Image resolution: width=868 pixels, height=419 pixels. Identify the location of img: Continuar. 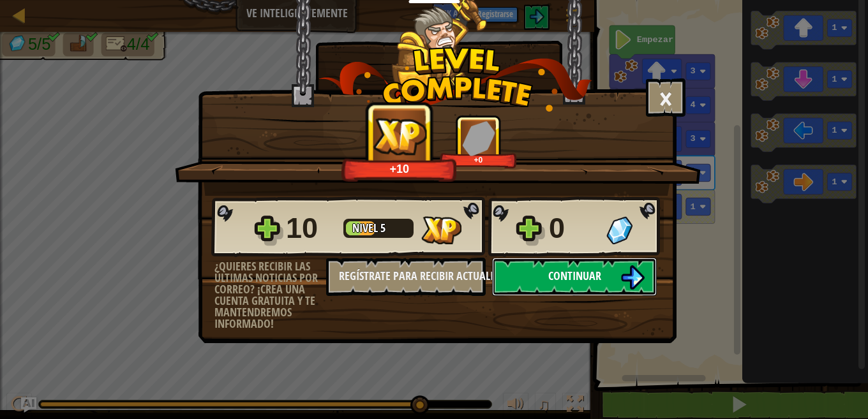
(633, 278).